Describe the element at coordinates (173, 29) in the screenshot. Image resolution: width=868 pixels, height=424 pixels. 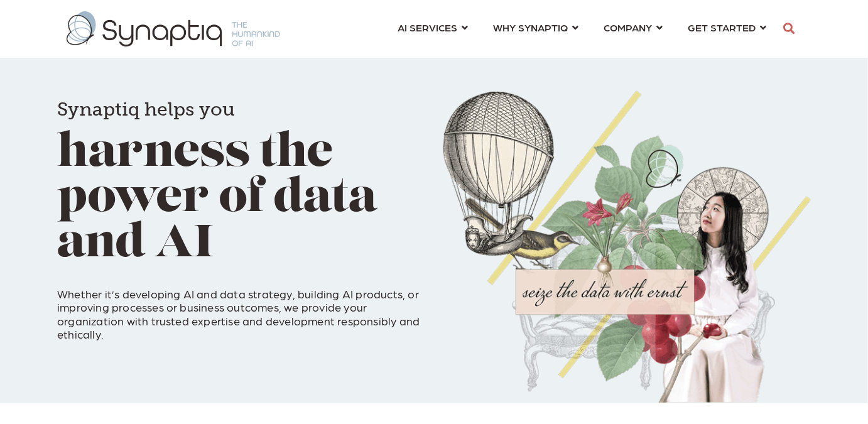
I see `img: synaptiq logo-1` at that location.